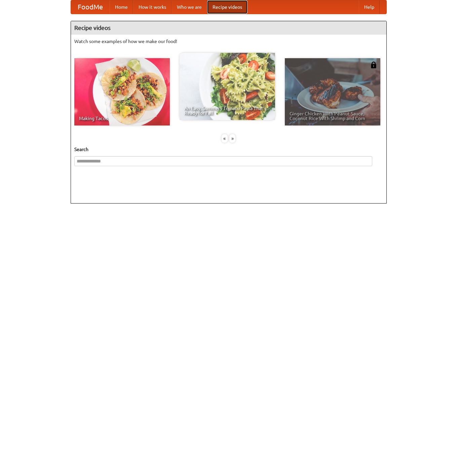 The image size is (457, 476). Describe the element at coordinates (369, 7) in the screenshot. I see `a: Help` at that location.